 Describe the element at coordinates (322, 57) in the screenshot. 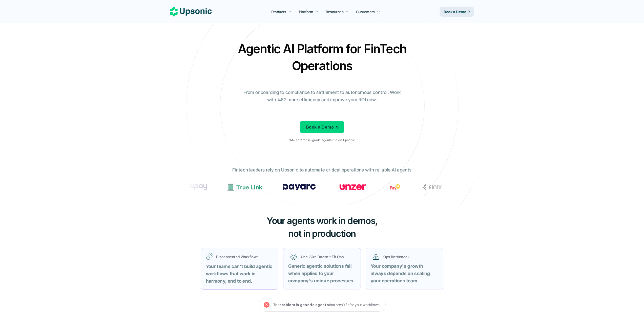

I see `h2: Agentic AI Platform for FinTech Operations` at that location.